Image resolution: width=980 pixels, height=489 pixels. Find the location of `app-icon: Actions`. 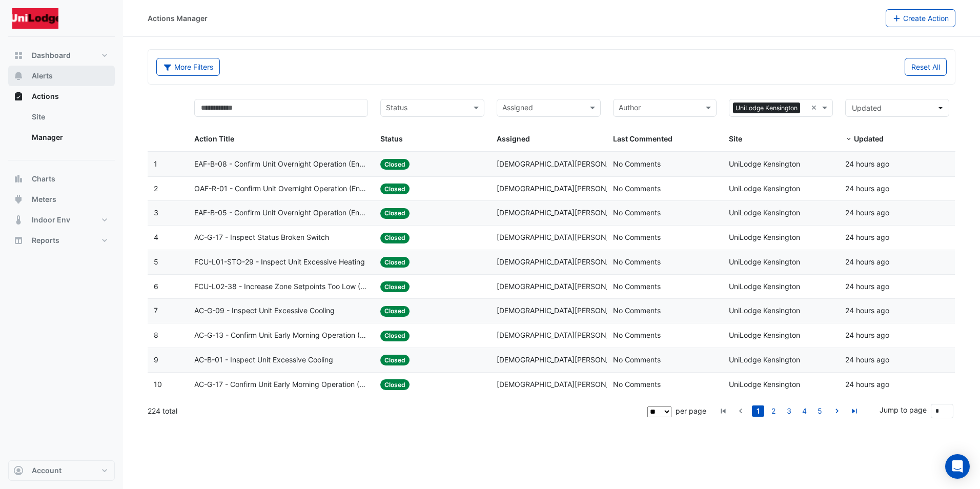

app-icon: Actions is located at coordinates (18, 96).